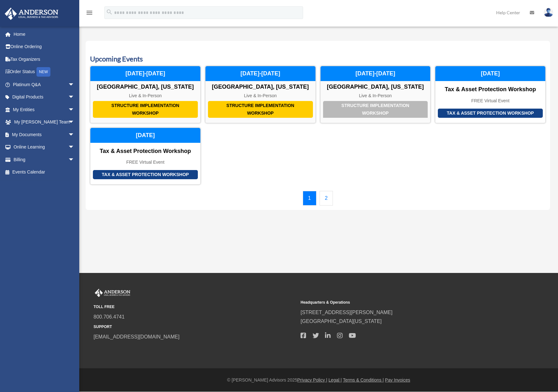 Image resolution: width=558 pixels, height=392 pixels. I want to click on small: Headquarters & Operations, so click(402, 302).